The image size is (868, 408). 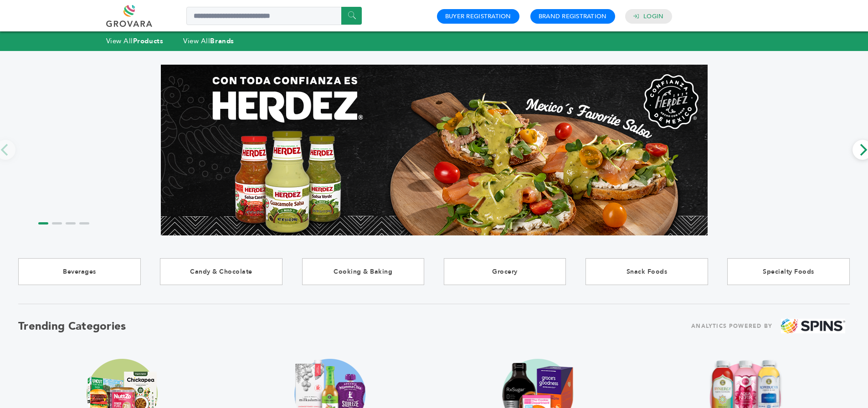 What do you see at coordinates (43, 223) in the screenshot?
I see `li: Page dot 1` at bounding box center [43, 223].